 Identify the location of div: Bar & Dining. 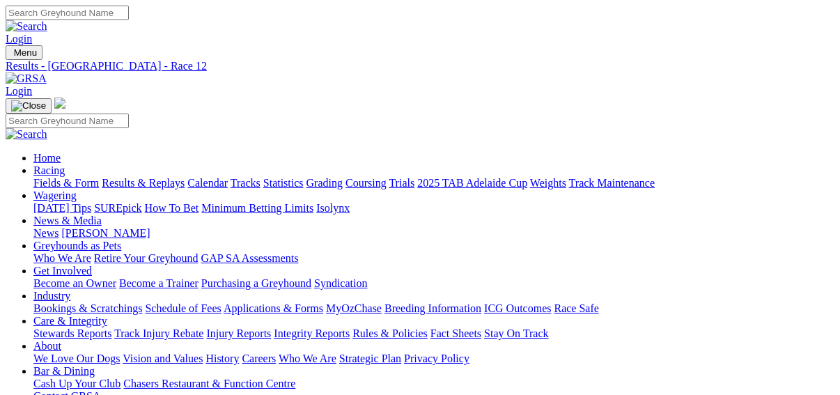
(434, 384).